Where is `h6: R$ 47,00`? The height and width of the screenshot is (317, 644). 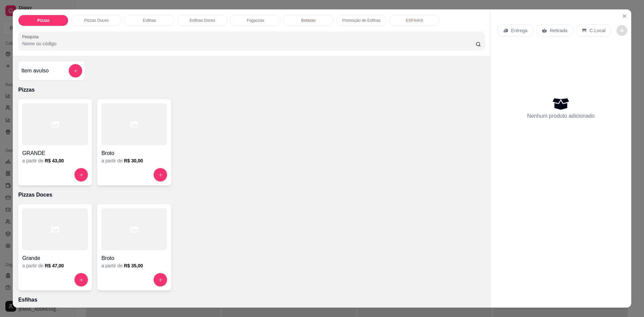
h6: R$ 47,00 is located at coordinates (54, 266).